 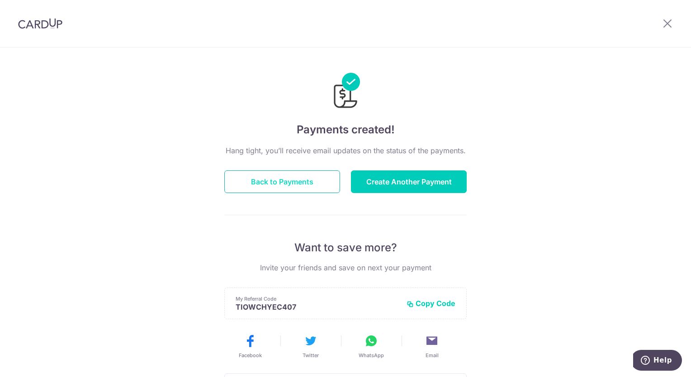 I want to click on span: WhatsApp, so click(x=372, y=356).